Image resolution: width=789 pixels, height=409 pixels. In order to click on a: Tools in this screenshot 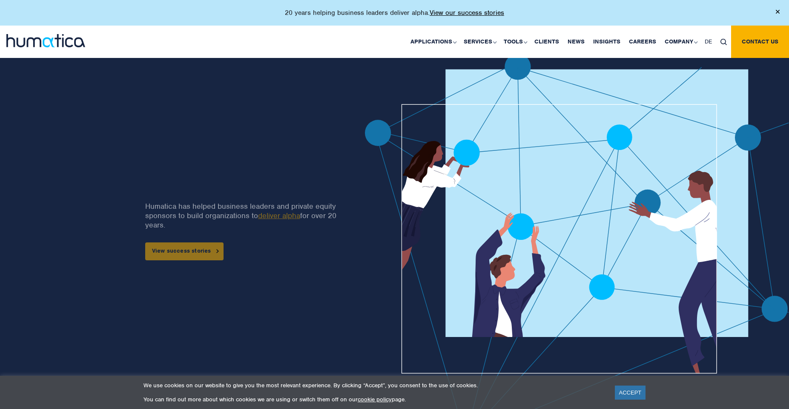, I will do `click(515, 42)`.